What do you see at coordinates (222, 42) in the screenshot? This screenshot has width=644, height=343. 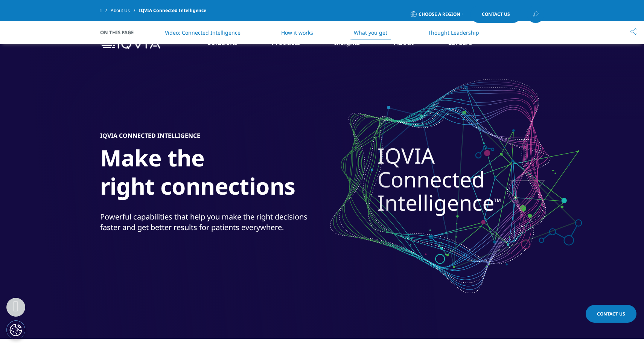 I see `a: Solutions` at bounding box center [222, 42].